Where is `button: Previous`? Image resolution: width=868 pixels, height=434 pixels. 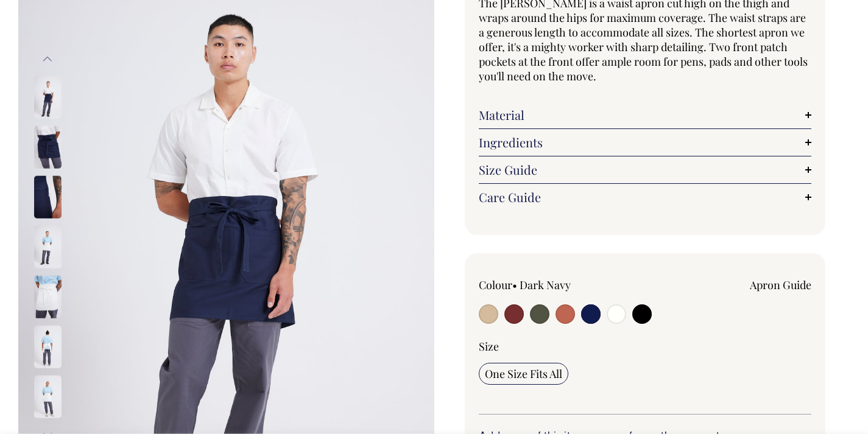 button: Previous is located at coordinates (47, 59).